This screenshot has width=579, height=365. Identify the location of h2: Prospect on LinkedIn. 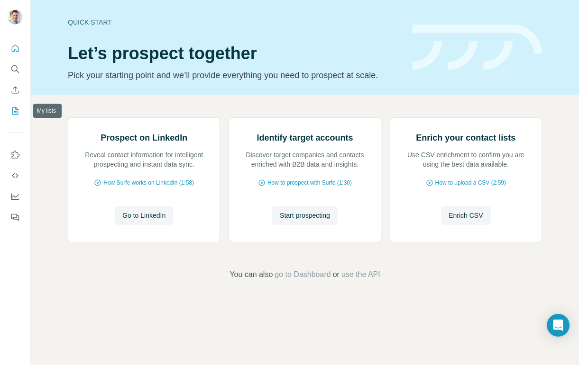
(144, 138).